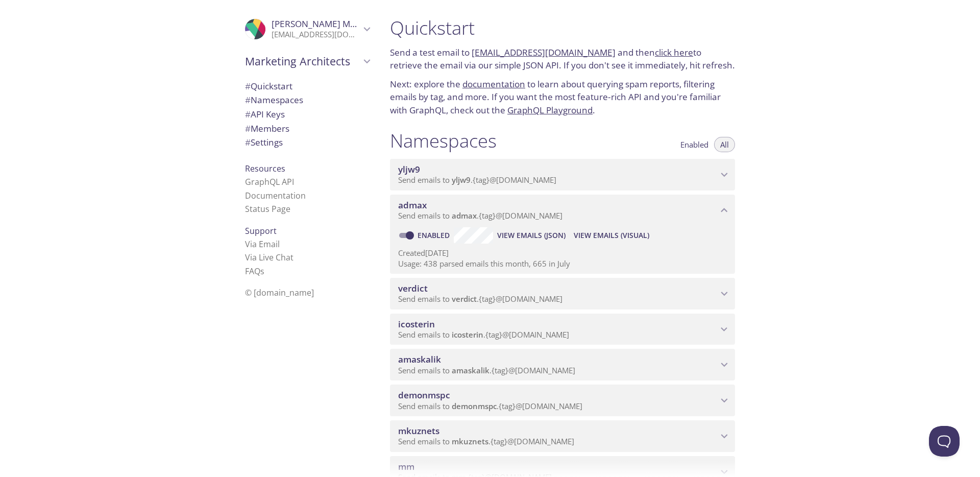 The image size is (980, 477). What do you see at coordinates (562, 400) in the screenshot?
I see `div: demonmspc namespace` at bounding box center [562, 400].